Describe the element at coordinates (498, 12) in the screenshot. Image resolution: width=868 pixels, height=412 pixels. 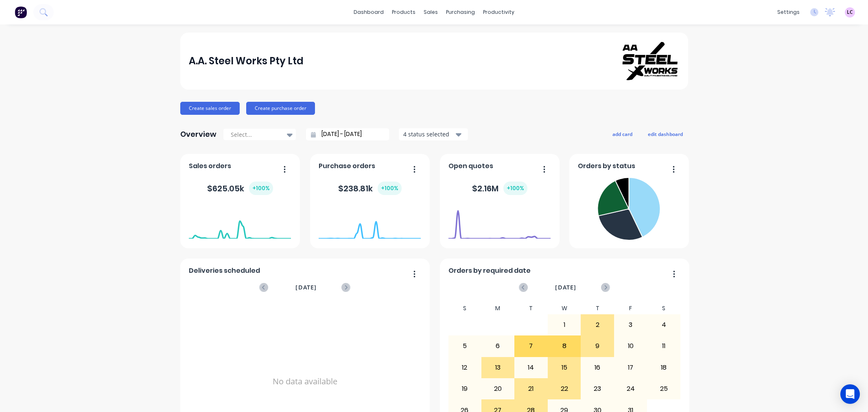
I see `div: productivity` at that location.